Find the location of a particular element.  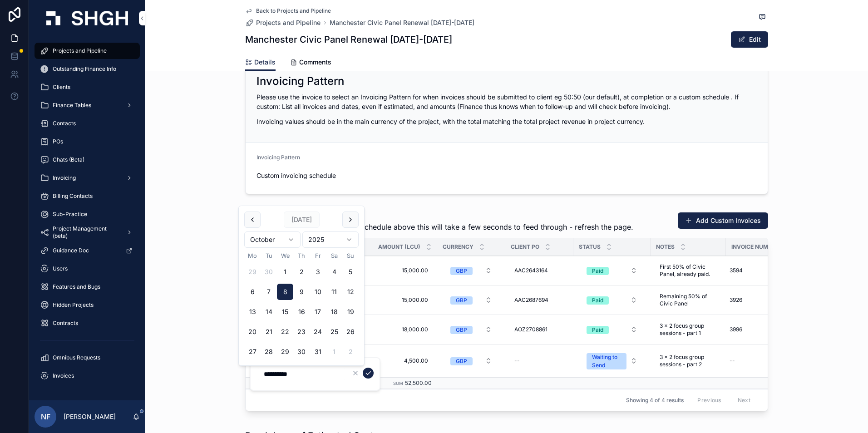

span: Chats (Beta) is located at coordinates (69, 160).